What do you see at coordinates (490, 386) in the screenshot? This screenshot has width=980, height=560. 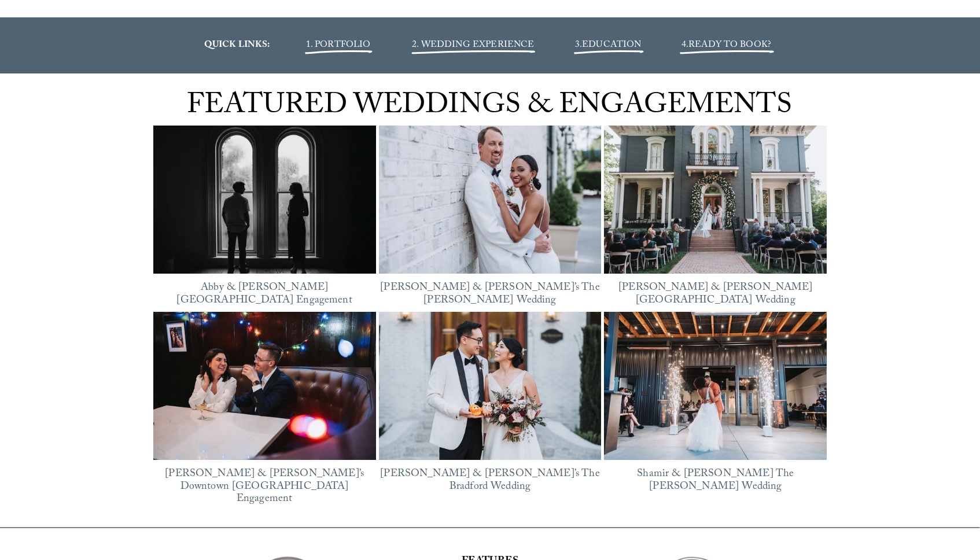 I see `img: Justine &amp; Xinli’s The Bradford Wedding` at bounding box center [490, 386].